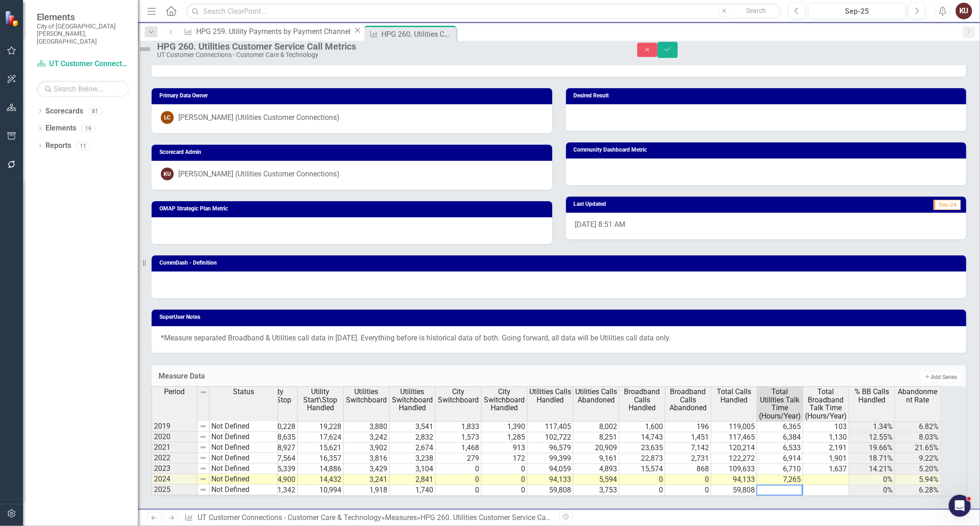 This screenshot has height=526, width=980. I want to click on td: 2019, so click(174, 426).